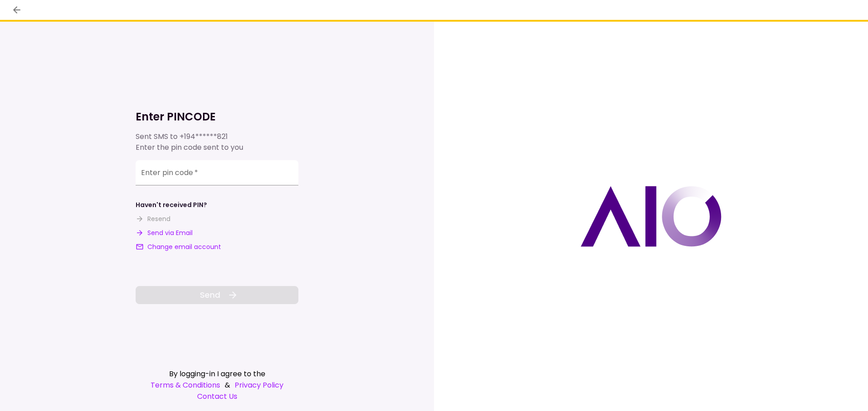 Image resolution: width=868 pixels, height=411 pixels. Describe the element at coordinates (259, 385) in the screenshot. I see `a: Privacy Policy` at that location.